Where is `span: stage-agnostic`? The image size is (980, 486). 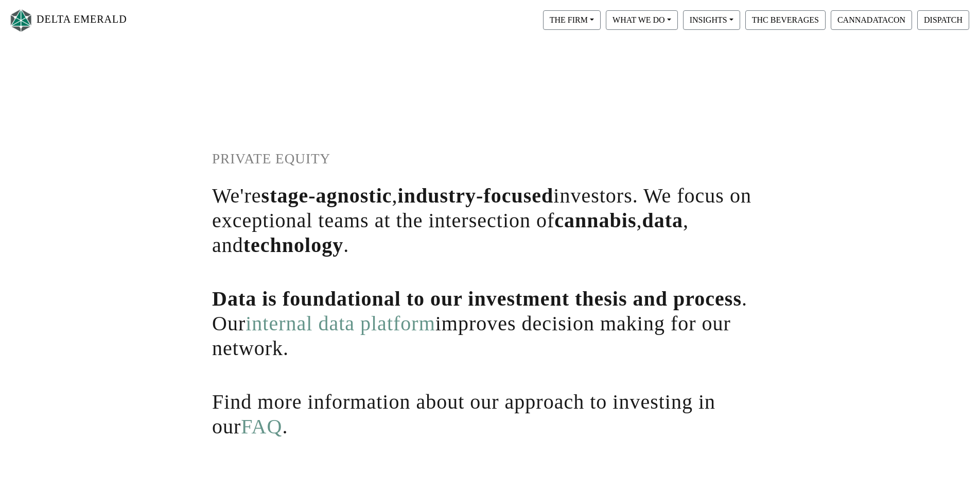 span: stage-agnostic is located at coordinates (327, 195).